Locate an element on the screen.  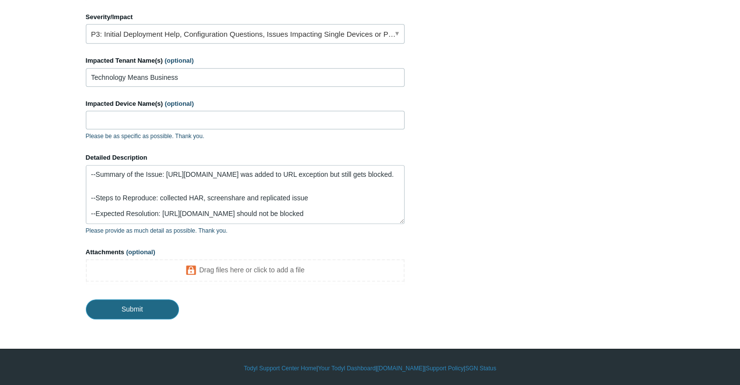
label: Attachments is located at coordinates (245, 252).